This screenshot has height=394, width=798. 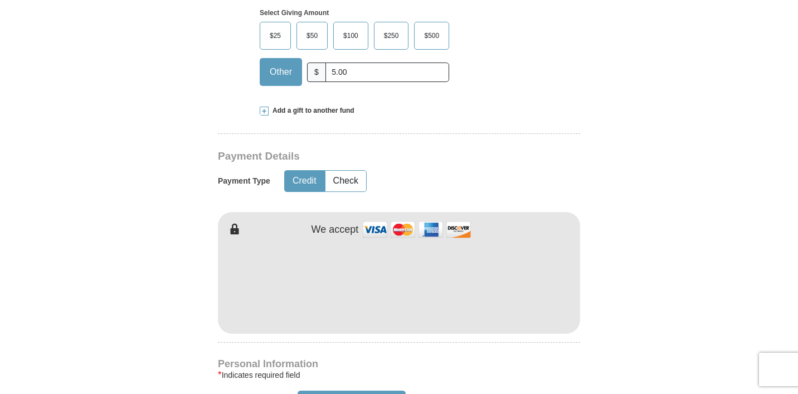 I want to click on h4: We accept, so click(x=335, y=230).